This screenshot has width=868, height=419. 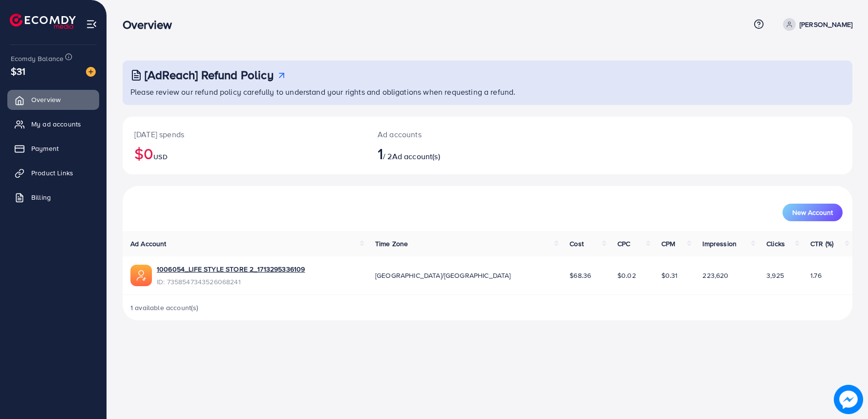 I want to click on span: 1, so click(x=380, y=153).